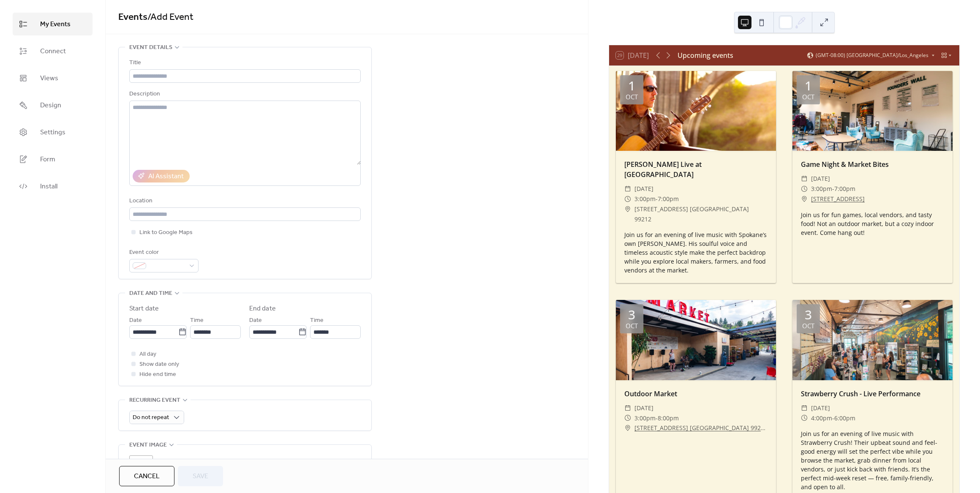  Describe the element at coordinates (53, 133) in the screenshot. I see `span: Settings` at that location.